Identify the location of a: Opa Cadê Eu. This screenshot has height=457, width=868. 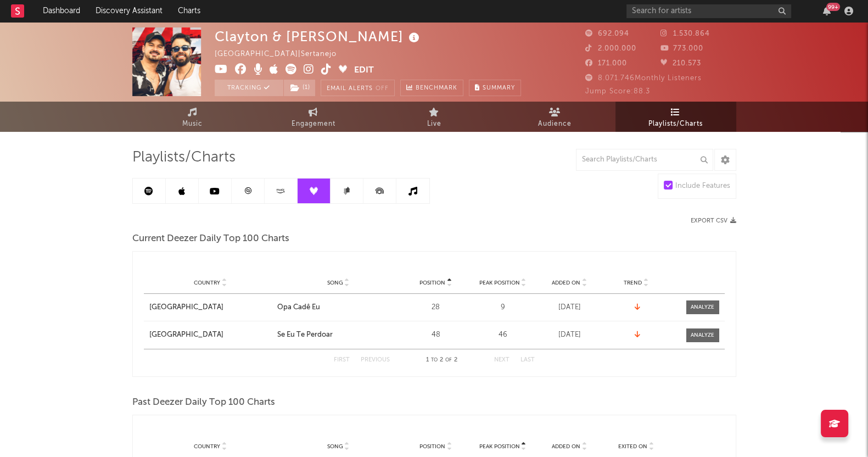
(338, 308).